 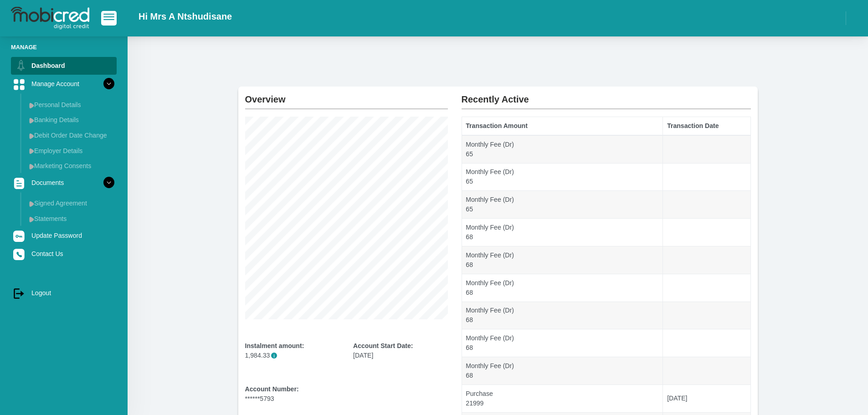 What do you see at coordinates (562, 398) in the screenshot?
I see `td: Purchase 21999` at bounding box center [562, 398].